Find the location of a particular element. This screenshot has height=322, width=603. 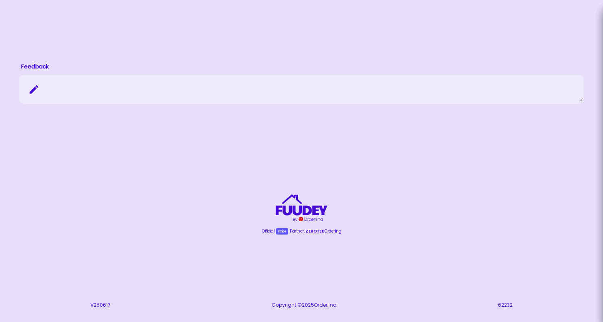

p: V 250617 is located at coordinates (100, 305).